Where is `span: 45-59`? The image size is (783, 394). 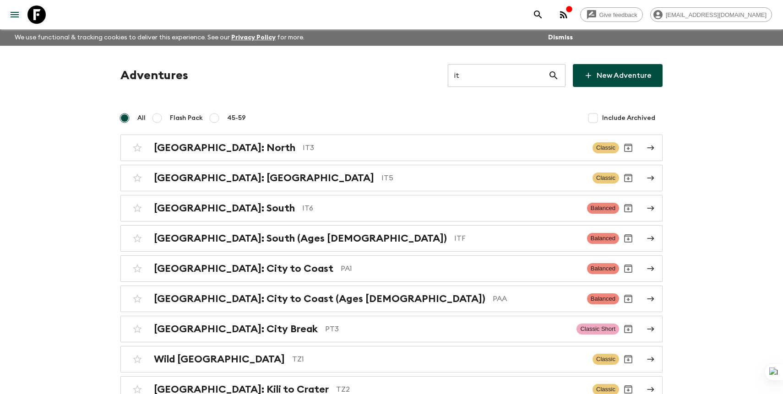 span: 45-59 is located at coordinates (236, 118).